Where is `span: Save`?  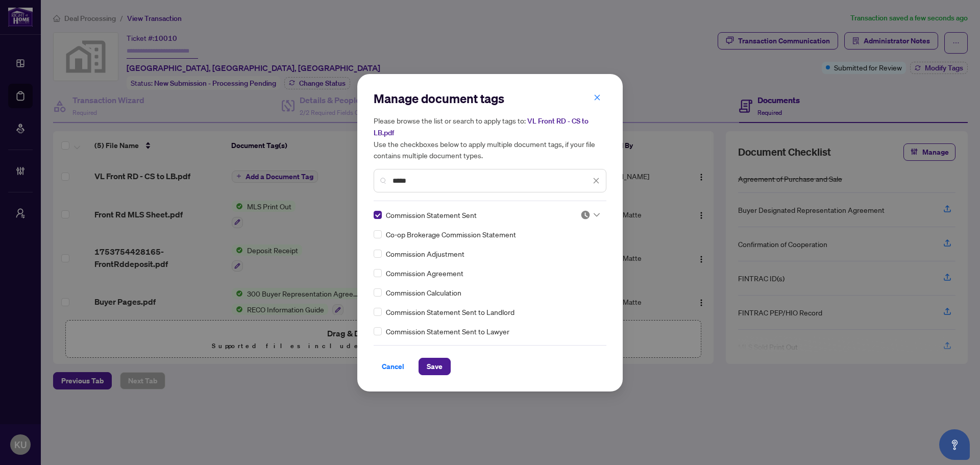 span: Save is located at coordinates (435, 366).